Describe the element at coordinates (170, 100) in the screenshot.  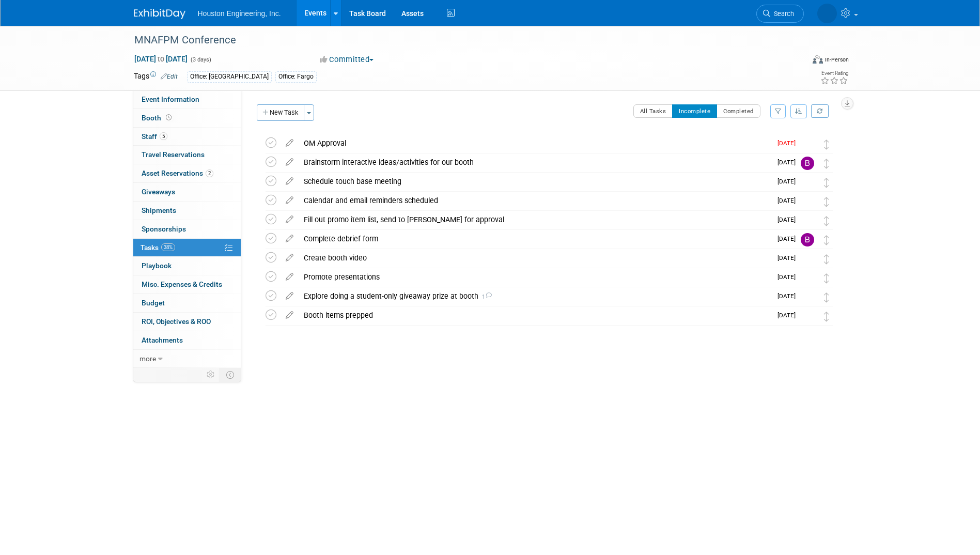
I see `span: Event Information` at that location.